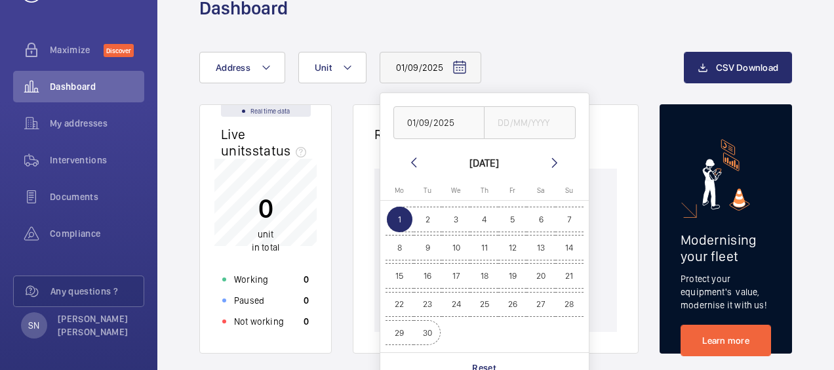 Image resolution: width=834 pixels, height=370 pixels. I want to click on span: 1, so click(399, 219).